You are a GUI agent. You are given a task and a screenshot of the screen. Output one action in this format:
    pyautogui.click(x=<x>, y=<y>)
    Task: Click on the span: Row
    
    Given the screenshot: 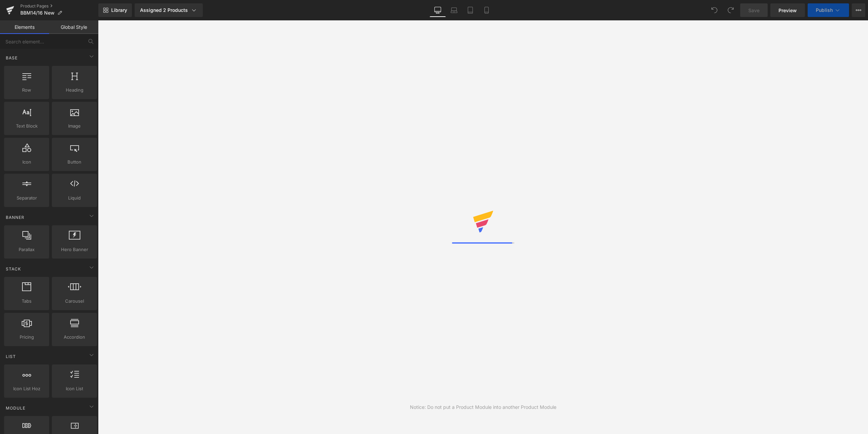 What is the action you would take?
    pyautogui.click(x=26, y=90)
    